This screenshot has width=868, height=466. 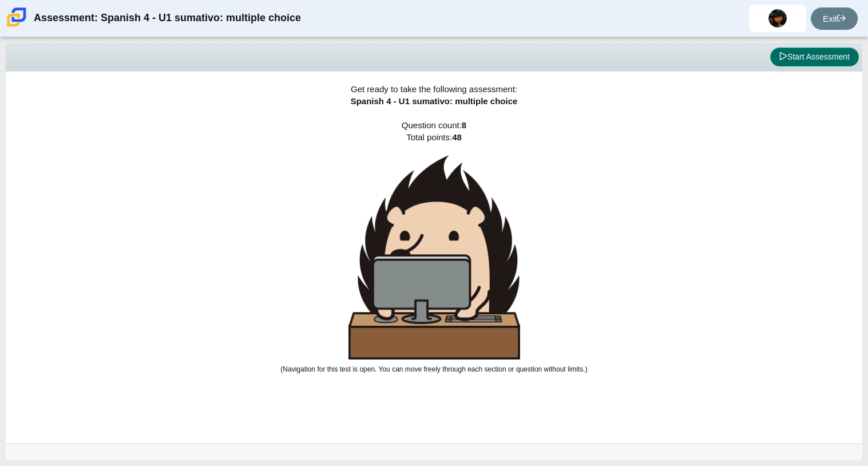 What do you see at coordinates (434, 247) in the screenshot?
I see `span: Question count: Total points:` at bounding box center [434, 247].